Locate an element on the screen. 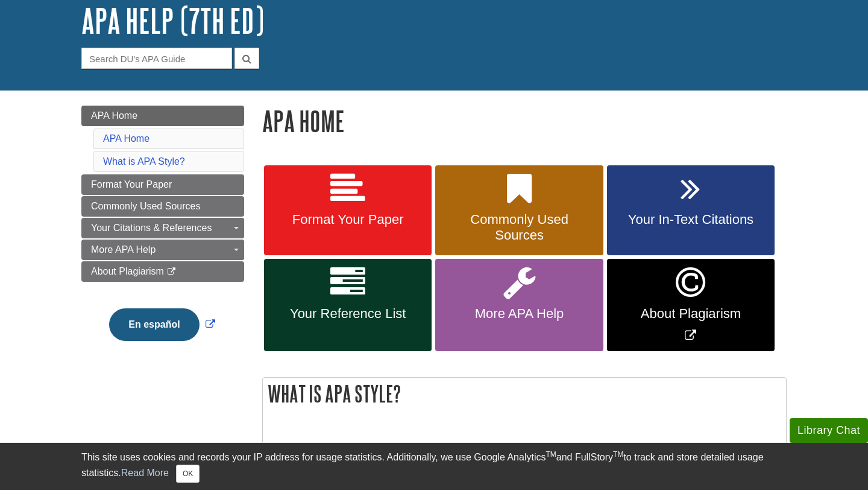 The image size is (868, 490). span: Your In-Text Citations is located at coordinates (691, 219).